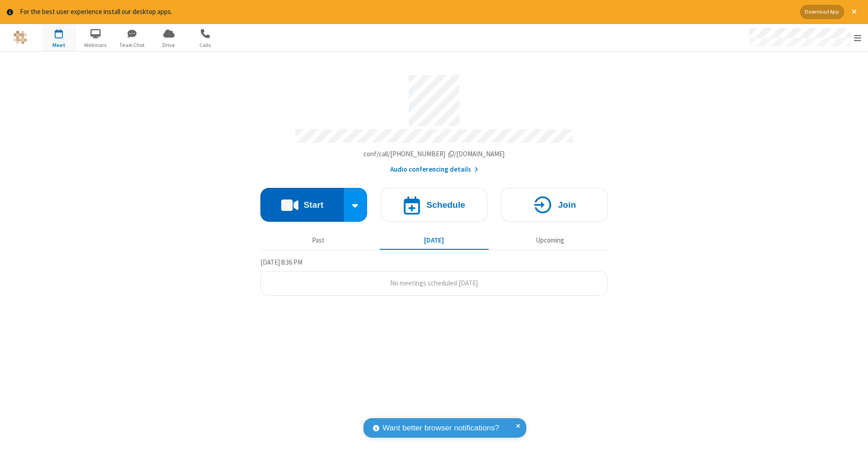 This screenshot has width=868, height=453. I want to click on button: Copy my meeting room linkCopy my meeting room link, so click(434, 154).